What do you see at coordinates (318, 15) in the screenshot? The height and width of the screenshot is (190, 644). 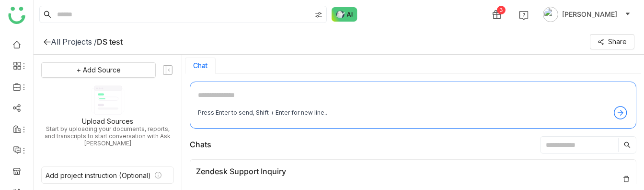 I see `img: search-type.svg` at bounding box center [318, 15].